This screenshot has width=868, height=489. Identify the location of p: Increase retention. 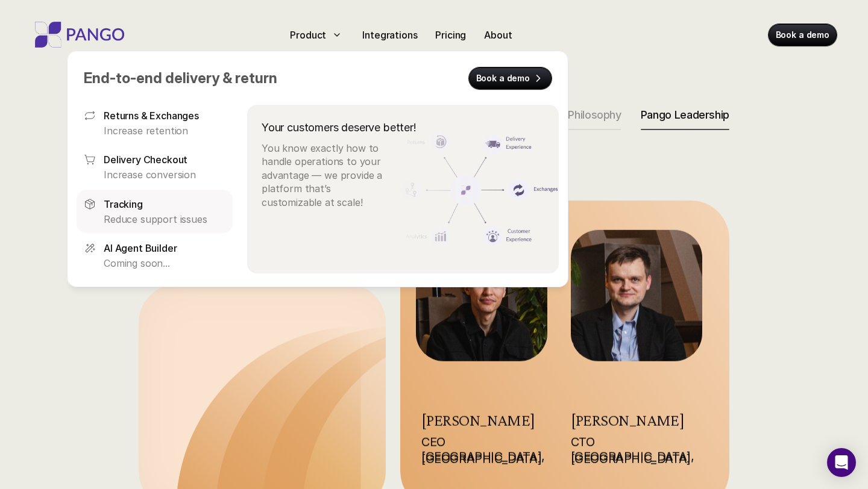
(164, 131).